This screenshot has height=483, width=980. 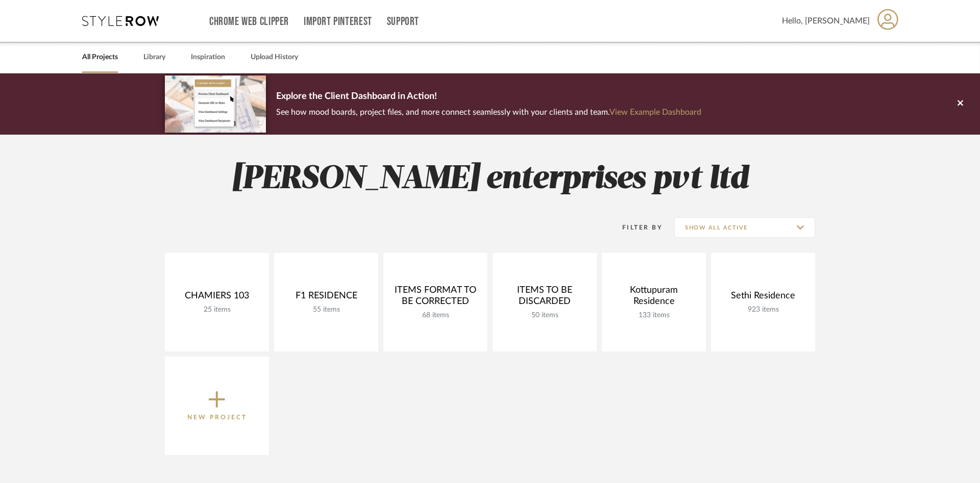 What do you see at coordinates (217, 405) in the screenshot?
I see `button: New Project` at bounding box center [217, 405].